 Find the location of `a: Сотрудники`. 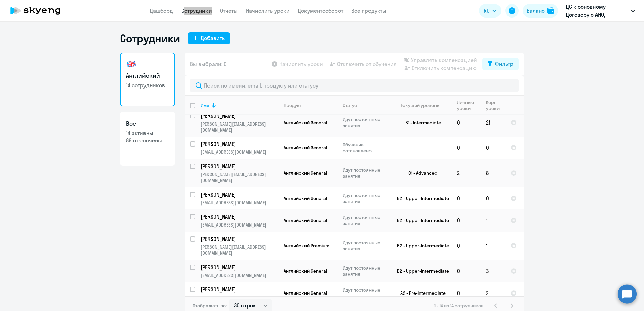

a: Сотрудники is located at coordinates (197, 11).